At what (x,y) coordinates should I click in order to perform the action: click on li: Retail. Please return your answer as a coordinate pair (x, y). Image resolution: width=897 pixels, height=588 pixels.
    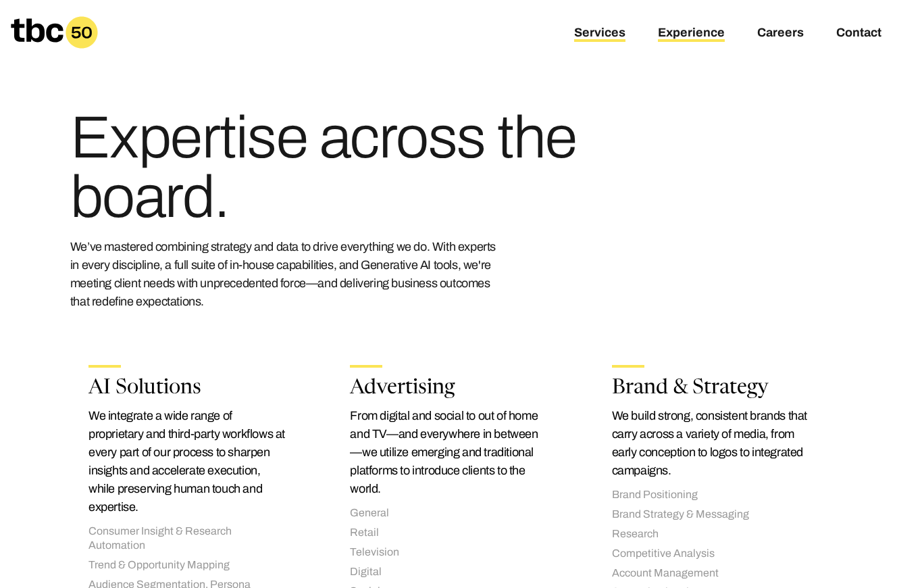
    Looking at the image, I should click on (448, 532).